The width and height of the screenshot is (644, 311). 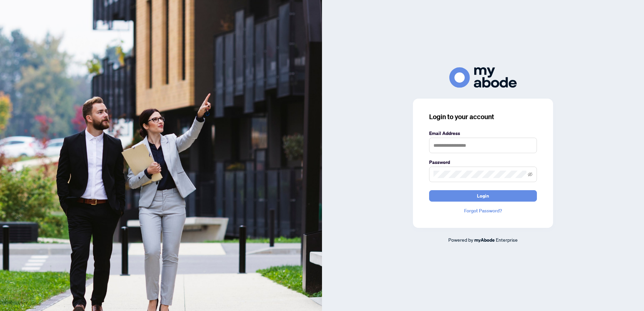 I want to click on button: Login, so click(x=483, y=196).